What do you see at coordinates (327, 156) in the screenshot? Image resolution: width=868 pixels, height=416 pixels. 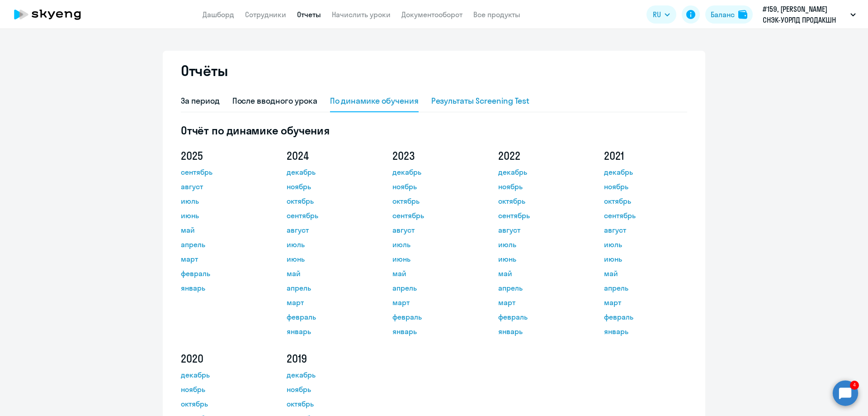 I see `h5: 2024` at bounding box center [327, 156].